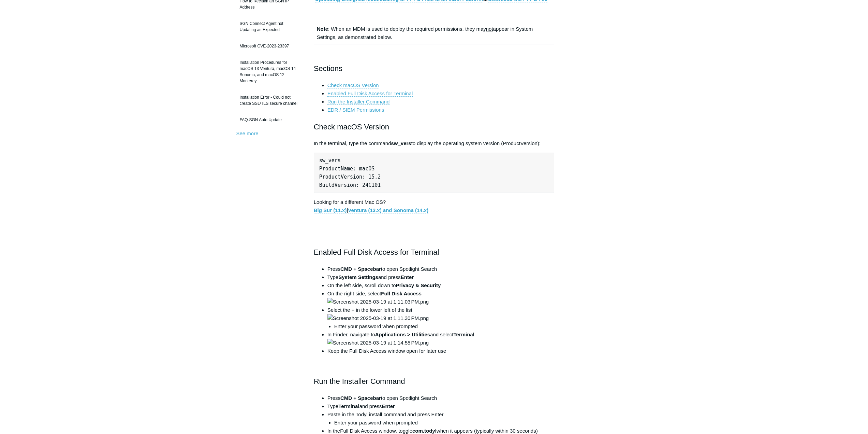  What do you see at coordinates (368, 430) in the screenshot?
I see `span: Full Disk Access window` at bounding box center [368, 430].